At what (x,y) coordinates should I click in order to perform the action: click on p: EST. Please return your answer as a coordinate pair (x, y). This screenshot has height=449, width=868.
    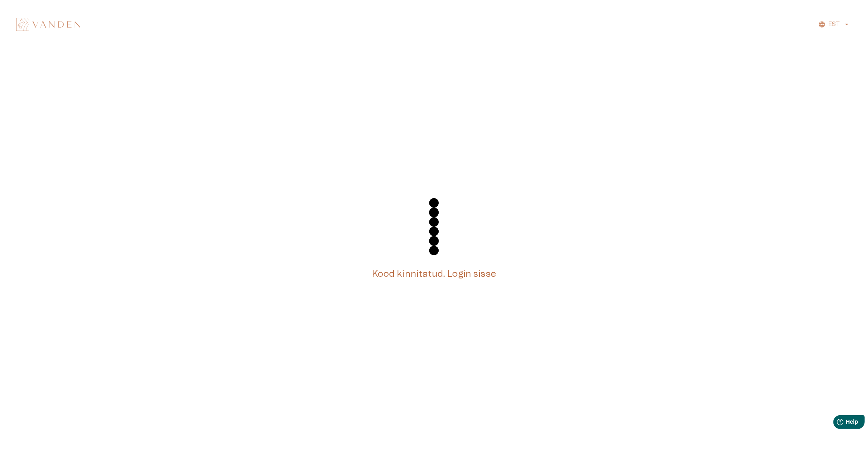
    Looking at the image, I should click on (834, 24).